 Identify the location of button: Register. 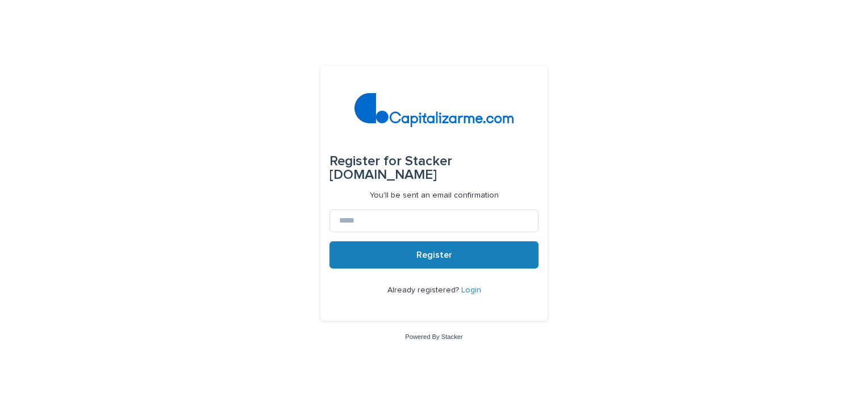
(434, 255).